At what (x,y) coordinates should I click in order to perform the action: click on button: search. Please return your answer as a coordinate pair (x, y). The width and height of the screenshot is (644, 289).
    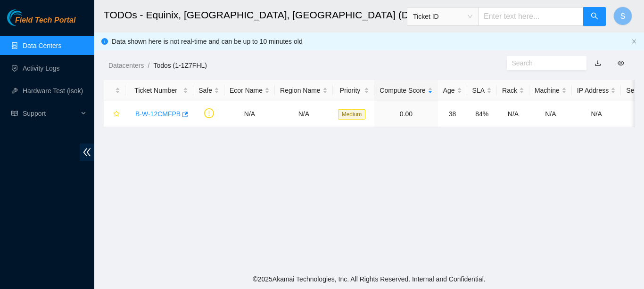
    Looking at the image, I should click on (594, 16).